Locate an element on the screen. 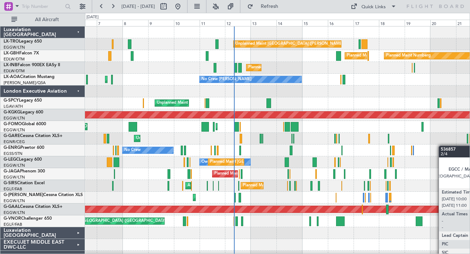  div: No Crew is located at coordinates (132, 150).